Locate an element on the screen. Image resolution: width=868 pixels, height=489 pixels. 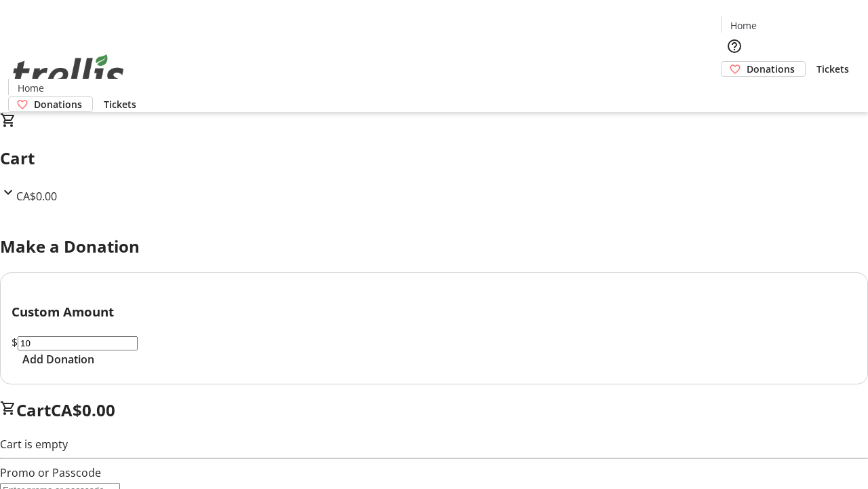
img: Orient E2E Organization O5ZiHww0Ef's Logo is located at coordinates (69, 73).